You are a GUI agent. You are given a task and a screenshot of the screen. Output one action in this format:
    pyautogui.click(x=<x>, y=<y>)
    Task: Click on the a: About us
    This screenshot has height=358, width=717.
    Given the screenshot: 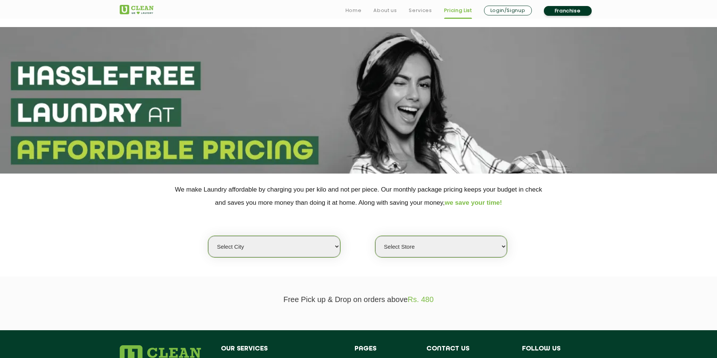 What is the action you would take?
    pyautogui.click(x=385, y=11)
    